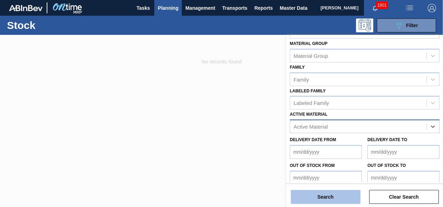  What do you see at coordinates (311, 126) in the screenshot?
I see `div: Active Material` at bounding box center [311, 126].